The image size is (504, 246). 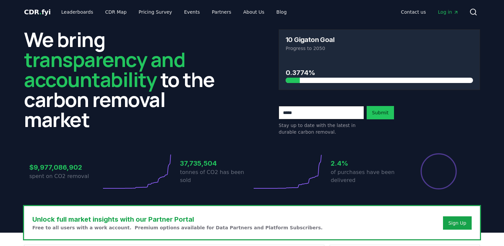 I want to click on div: Percentage of sales delivered, so click(x=438, y=171).